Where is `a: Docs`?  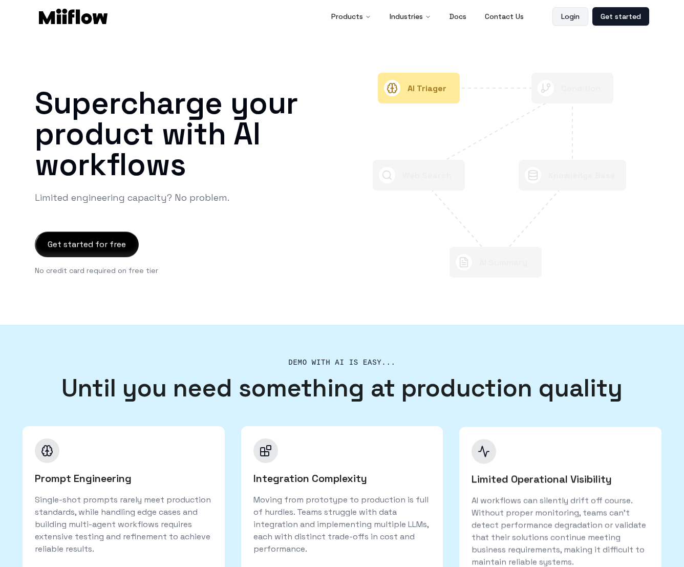 a: Docs is located at coordinates (458, 16).